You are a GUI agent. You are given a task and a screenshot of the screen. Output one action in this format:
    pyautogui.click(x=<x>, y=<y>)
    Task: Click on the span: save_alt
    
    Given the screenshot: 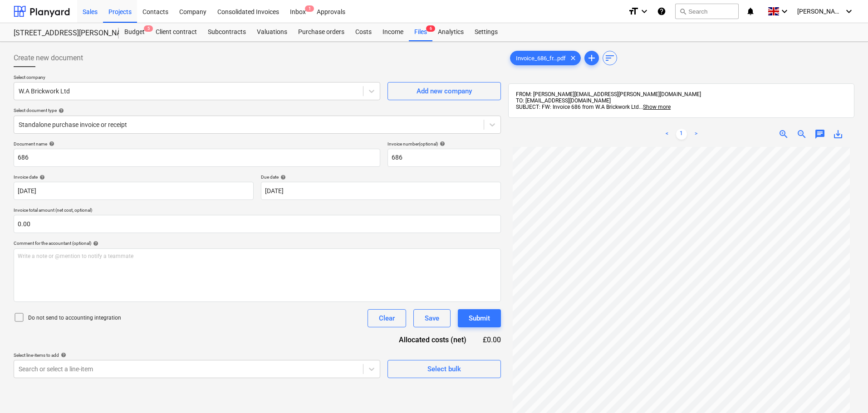 What is the action you would take?
    pyautogui.click(x=838, y=134)
    